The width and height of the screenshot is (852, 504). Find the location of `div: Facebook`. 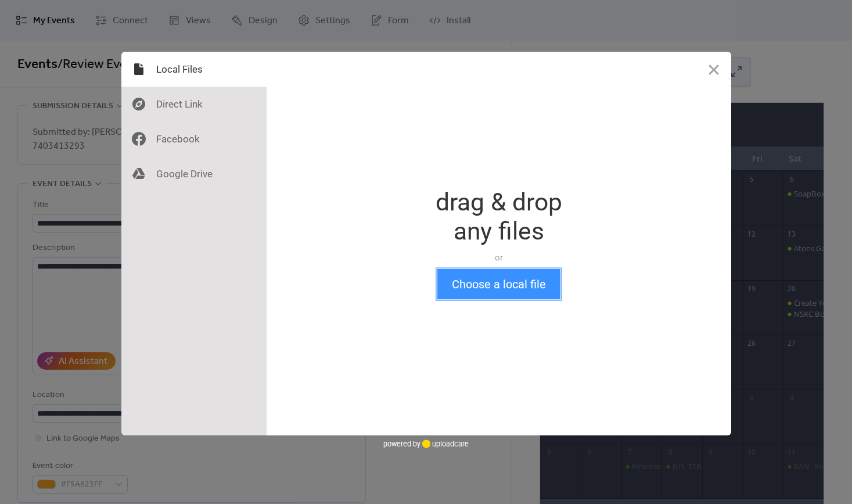

div: Facebook is located at coordinates (194, 139).